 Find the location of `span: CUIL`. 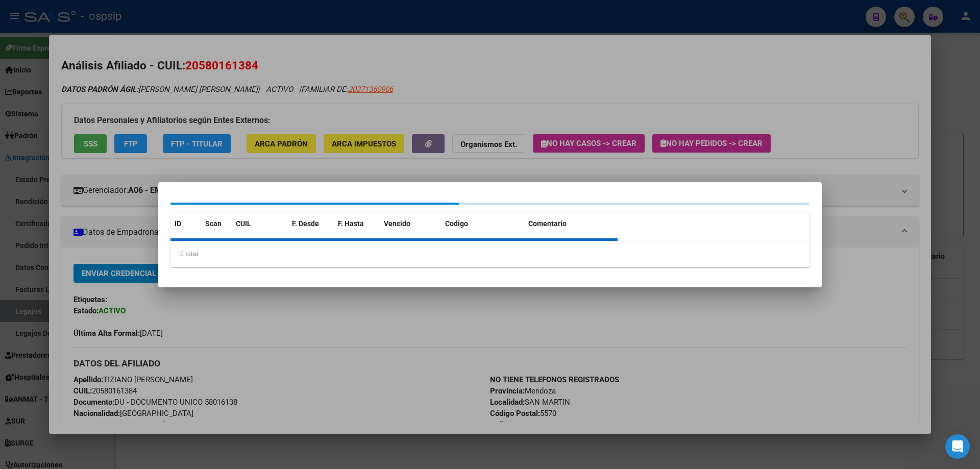

span: CUIL is located at coordinates (244, 223).